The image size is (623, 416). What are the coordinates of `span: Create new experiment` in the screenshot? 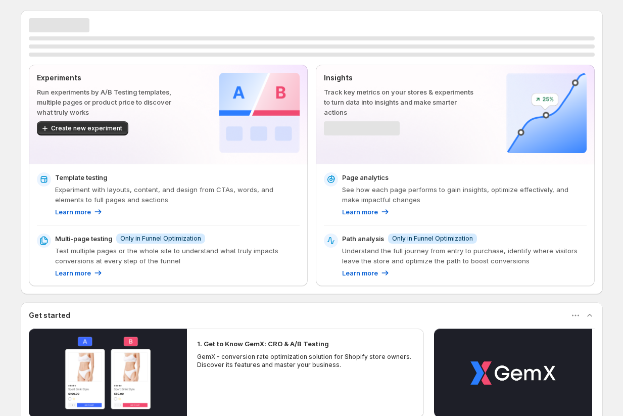 It's located at (86, 128).